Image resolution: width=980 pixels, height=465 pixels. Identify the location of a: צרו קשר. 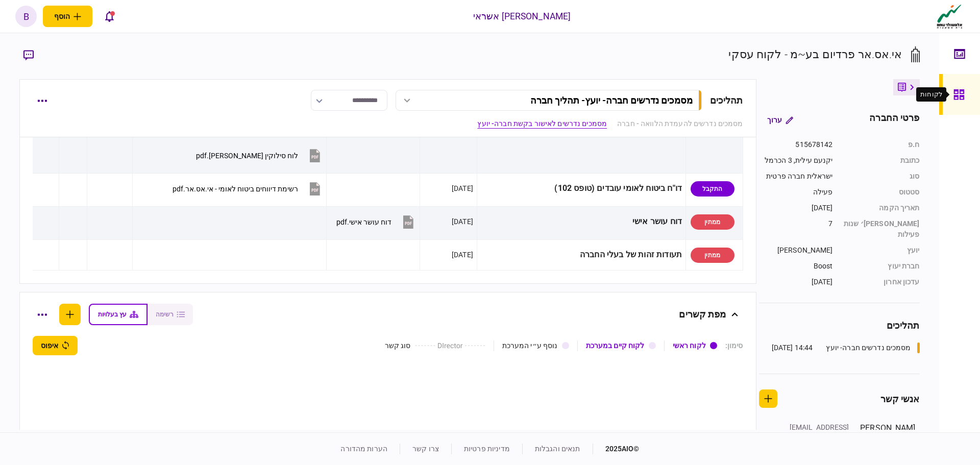
(426, 448).